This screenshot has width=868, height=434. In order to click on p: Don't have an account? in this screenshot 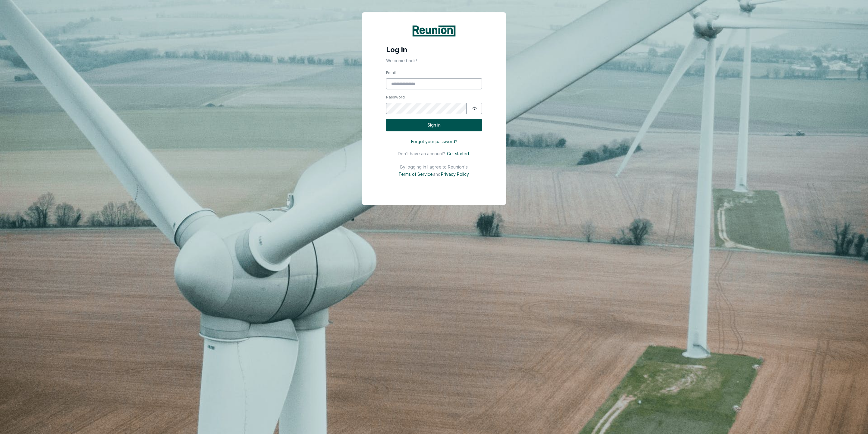, I will do `click(422, 153)`.